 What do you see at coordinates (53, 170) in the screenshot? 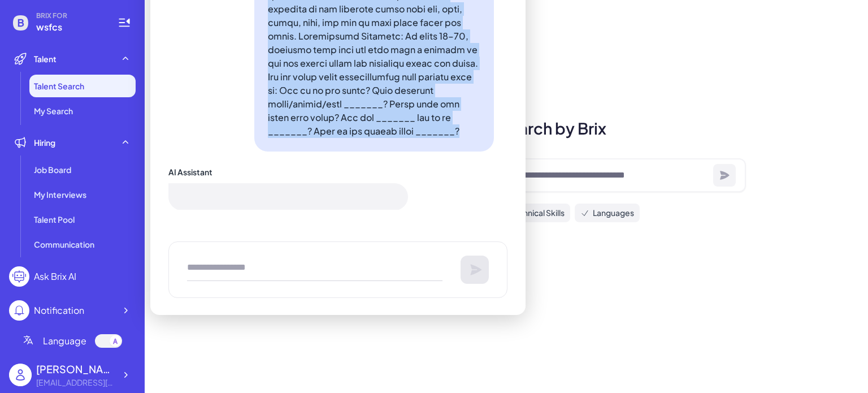
I see `span: Job Board` at bounding box center [53, 170].